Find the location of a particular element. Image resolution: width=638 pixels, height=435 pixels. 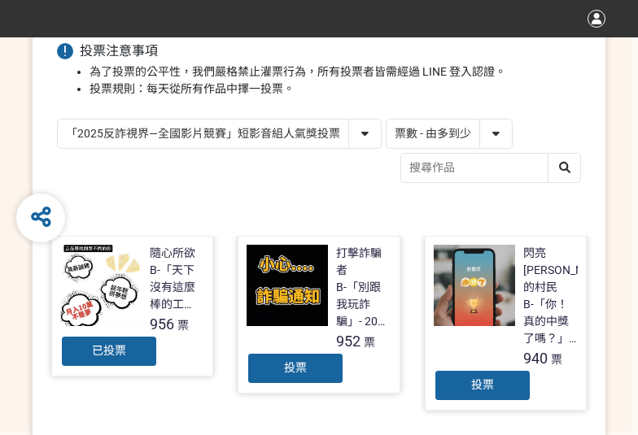

div: B-「天下沒有這麼棒的工作，別讓你的求職夢變成惡夢！」- 2025新竹市反詐視界影片徵件 is located at coordinates (177, 287).